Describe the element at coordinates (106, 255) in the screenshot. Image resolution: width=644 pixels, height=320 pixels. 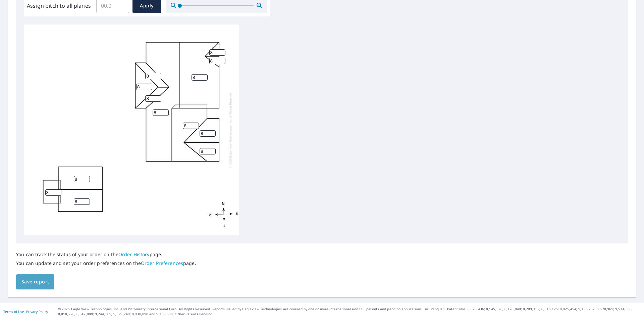
I see `p: You can track the status of your order on the page.` at that location.